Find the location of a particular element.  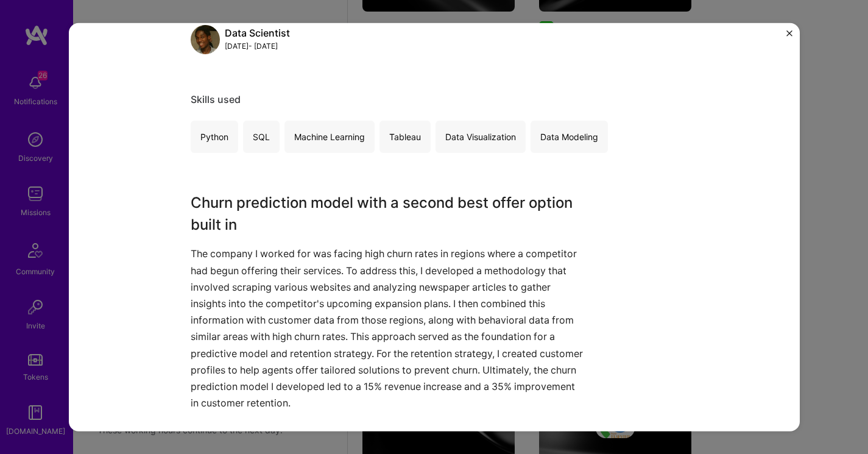

div: Python is located at coordinates (214, 136).